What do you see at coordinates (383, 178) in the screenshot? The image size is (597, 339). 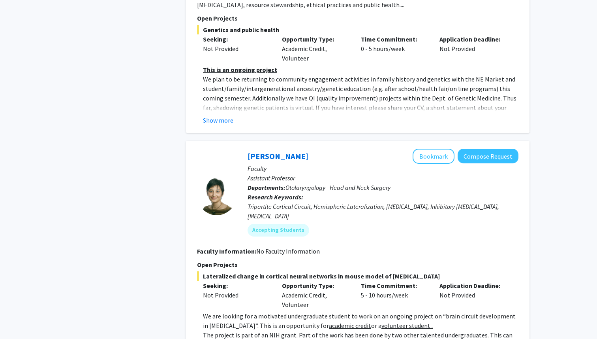 I see `p: Assistant Professor` at bounding box center [383, 178].